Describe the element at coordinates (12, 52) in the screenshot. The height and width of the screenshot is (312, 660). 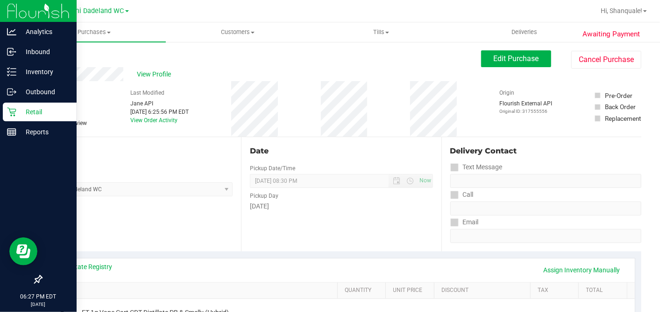
I see `inline-svg: Inbound` at that location.